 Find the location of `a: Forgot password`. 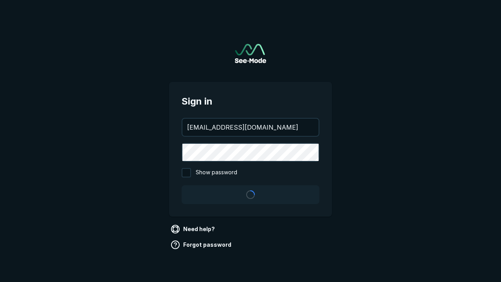

a: Forgot password is located at coordinates (202, 245).